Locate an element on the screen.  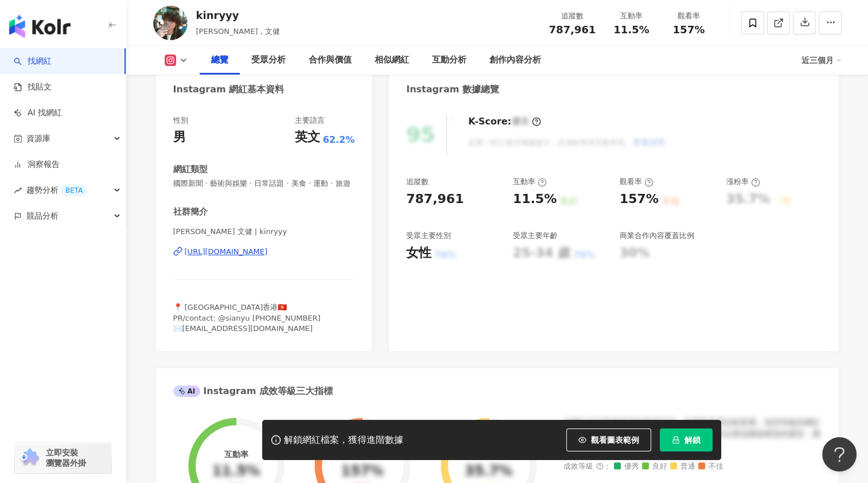
span: 競品分析 is located at coordinates (42, 216).